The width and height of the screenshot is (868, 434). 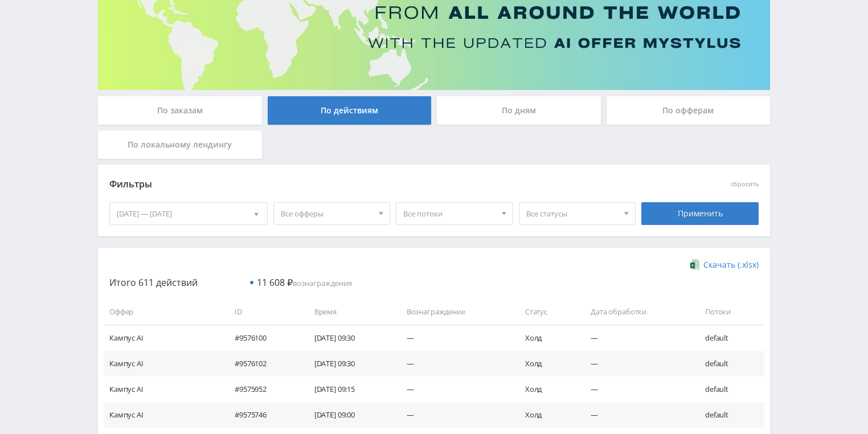 I want to click on div: По заказам, so click(x=180, y=110).